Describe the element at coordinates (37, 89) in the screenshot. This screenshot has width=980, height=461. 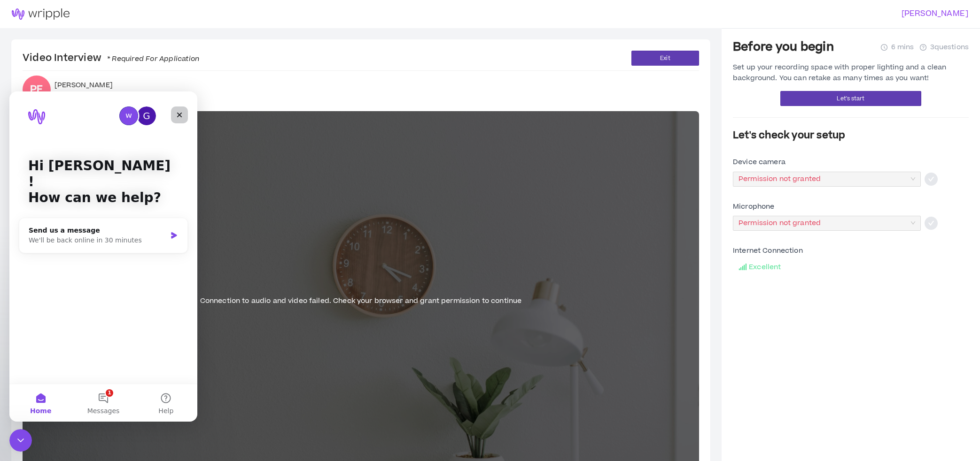
I see `div: PF` at that location.